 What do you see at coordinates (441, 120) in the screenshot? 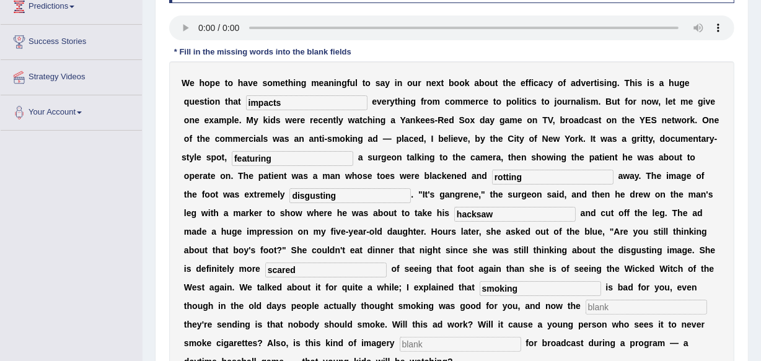
I see `b: R` at bounding box center [441, 120].